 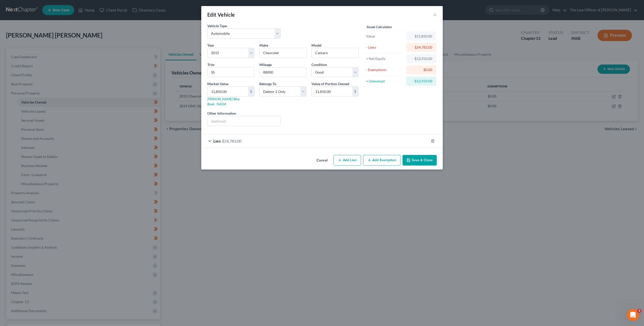 What do you see at coordinates (347, 160) in the screenshot?
I see `button: Add Lien` at bounding box center [347, 160].